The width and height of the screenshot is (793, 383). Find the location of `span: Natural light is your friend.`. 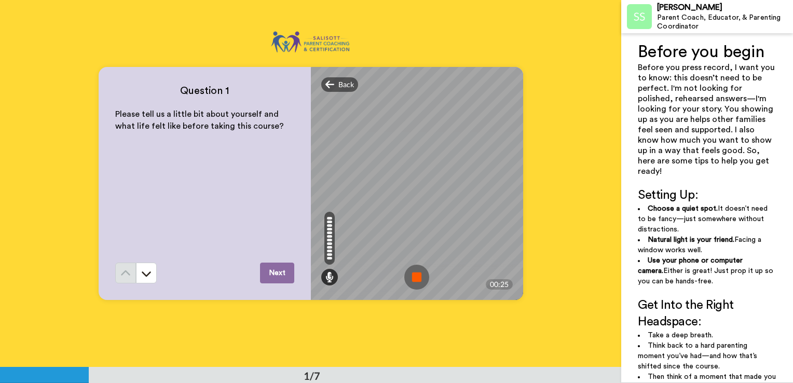

span: Natural light is your friend. is located at coordinates (691, 240).